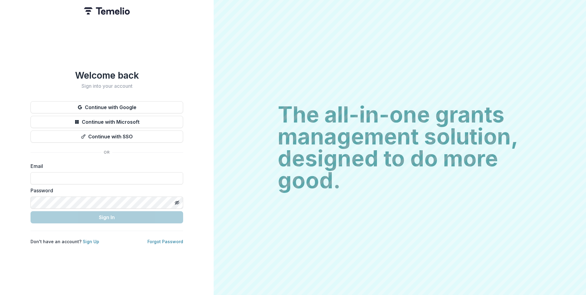 This screenshot has height=295, width=586. What do you see at coordinates (65, 242) in the screenshot?
I see `p: Don't have an account?` at bounding box center [65, 242].